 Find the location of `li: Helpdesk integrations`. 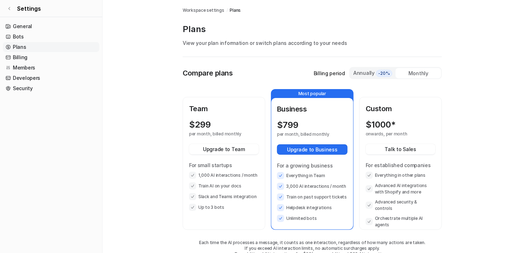

li: Helpdesk integrations is located at coordinates (312, 208).